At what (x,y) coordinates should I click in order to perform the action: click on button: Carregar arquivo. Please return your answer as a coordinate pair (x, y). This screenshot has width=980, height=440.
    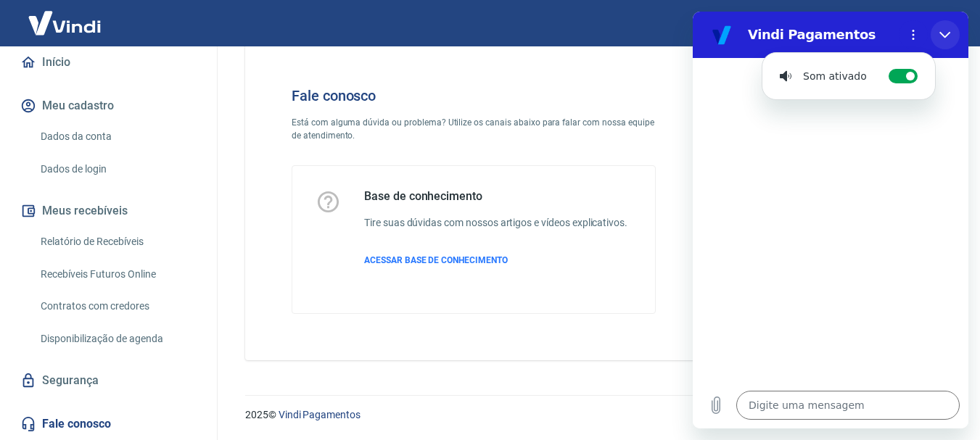
    Looking at the image, I should click on (24, 394).